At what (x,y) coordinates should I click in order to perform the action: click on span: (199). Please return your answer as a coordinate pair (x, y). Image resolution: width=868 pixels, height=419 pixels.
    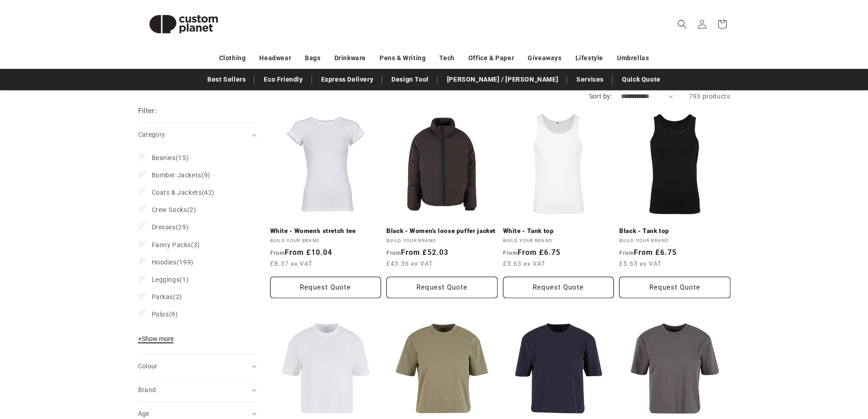
    Looking at the image, I should click on (173, 262).